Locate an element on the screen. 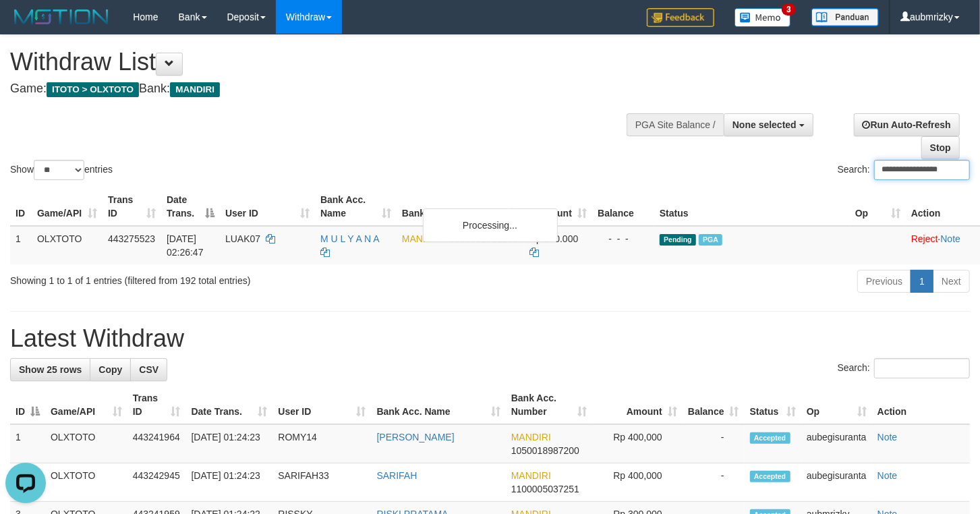 The width and height of the screenshot is (980, 514). a: Show 25 rows is located at coordinates (50, 369).